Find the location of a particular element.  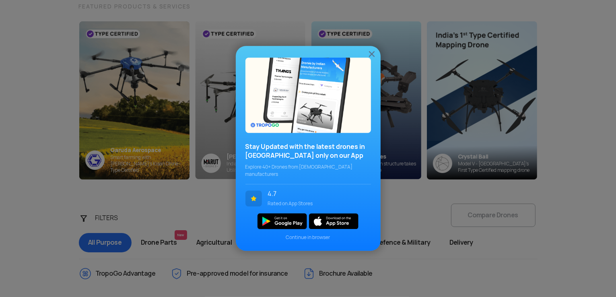

img: bg_popupSky.png is located at coordinates (308, 95).